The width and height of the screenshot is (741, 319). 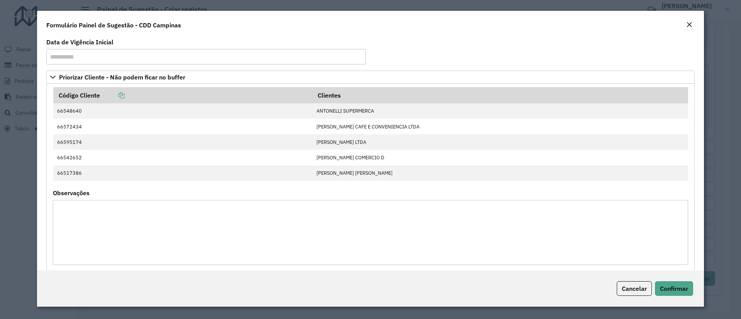 What do you see at coordinates (183, 111) in the screenshot?
I see `td: 66548640` at bounding box center [183, 111].